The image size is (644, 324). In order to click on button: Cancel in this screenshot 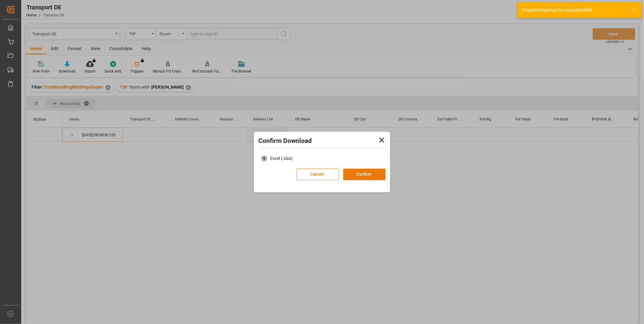, I will do `click(318, 174)`.